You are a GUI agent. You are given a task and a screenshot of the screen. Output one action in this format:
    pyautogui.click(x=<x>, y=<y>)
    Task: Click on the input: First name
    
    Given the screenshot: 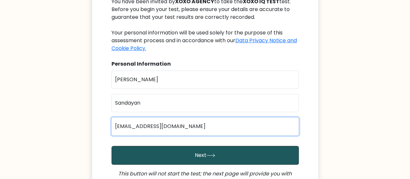 What is the action you would take?
    pyautogui.click(x=205, y=79)
    